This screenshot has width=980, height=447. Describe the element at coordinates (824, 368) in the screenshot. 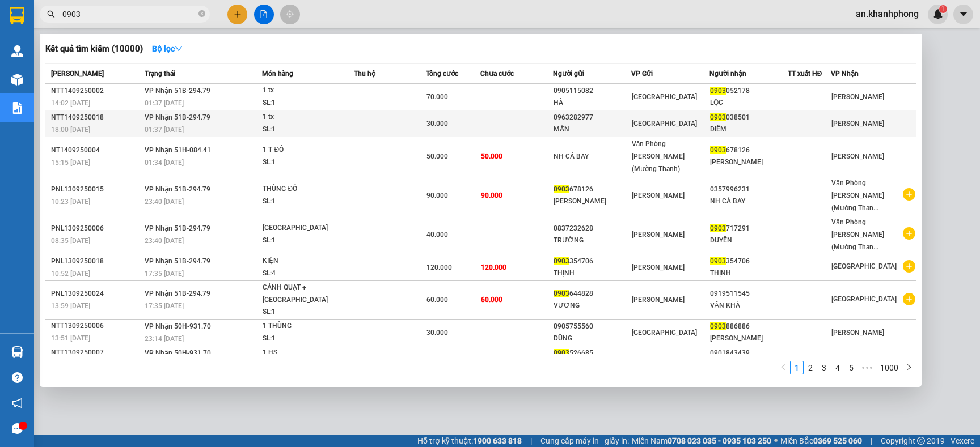

I see `li: 3` at that location.